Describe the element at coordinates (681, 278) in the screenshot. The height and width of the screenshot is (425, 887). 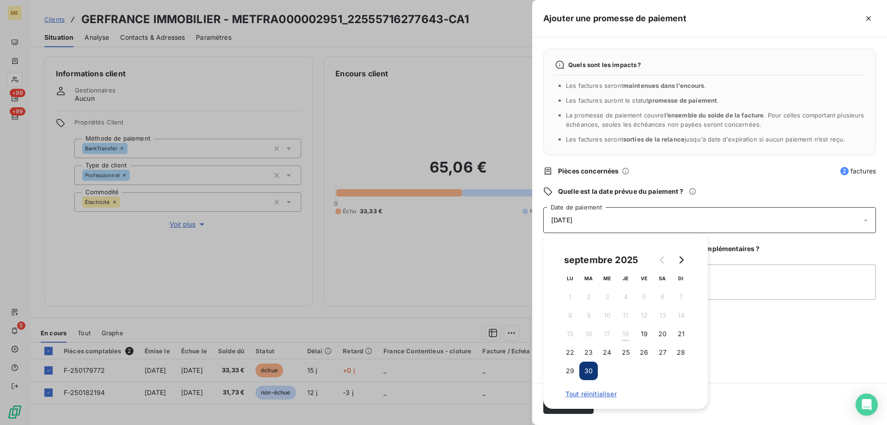
I see `th: dimanche` at that location.